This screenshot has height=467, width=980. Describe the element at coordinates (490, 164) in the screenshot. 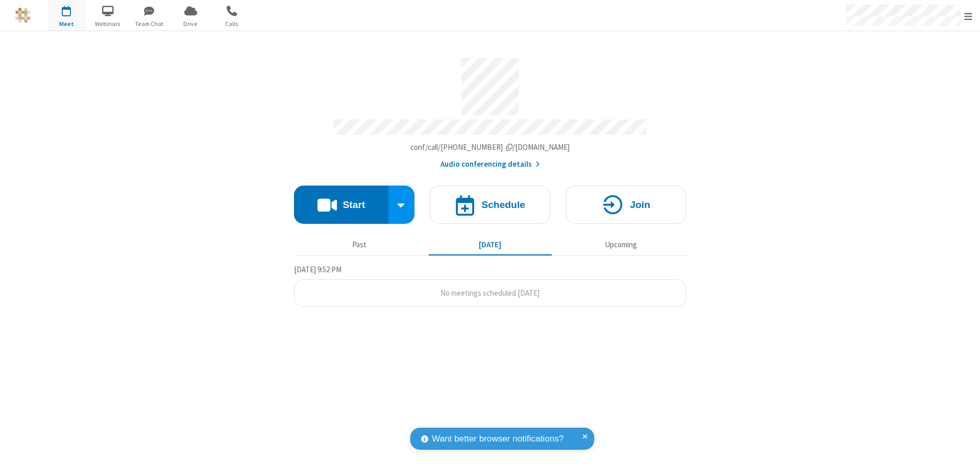

I see `button: Audio conferencing details` at that location.